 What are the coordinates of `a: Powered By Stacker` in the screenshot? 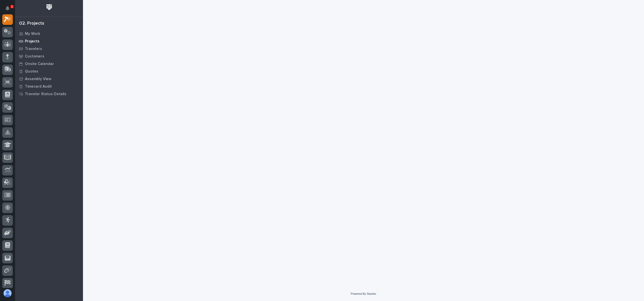 It's located at (364, 294).